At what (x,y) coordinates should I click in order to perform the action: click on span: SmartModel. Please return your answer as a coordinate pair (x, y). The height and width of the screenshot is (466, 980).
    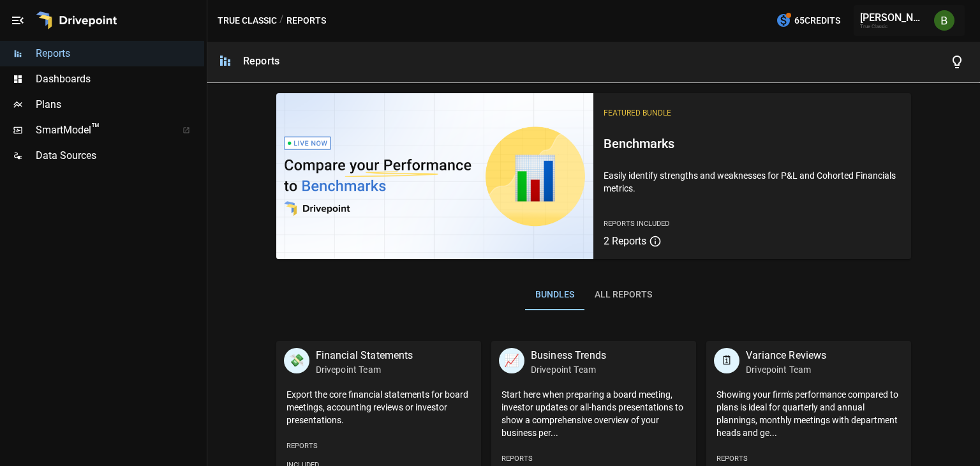
    Looking at the image, I should click on (102, 130).